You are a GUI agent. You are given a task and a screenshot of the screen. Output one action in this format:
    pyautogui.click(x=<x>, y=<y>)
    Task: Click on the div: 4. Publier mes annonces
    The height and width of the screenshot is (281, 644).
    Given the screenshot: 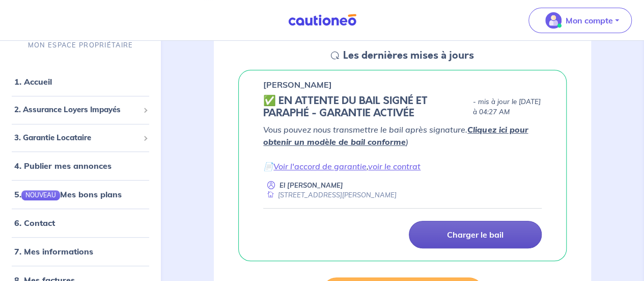 What is the action you would take?
    pyautogui.click(x=81, y=166)
    